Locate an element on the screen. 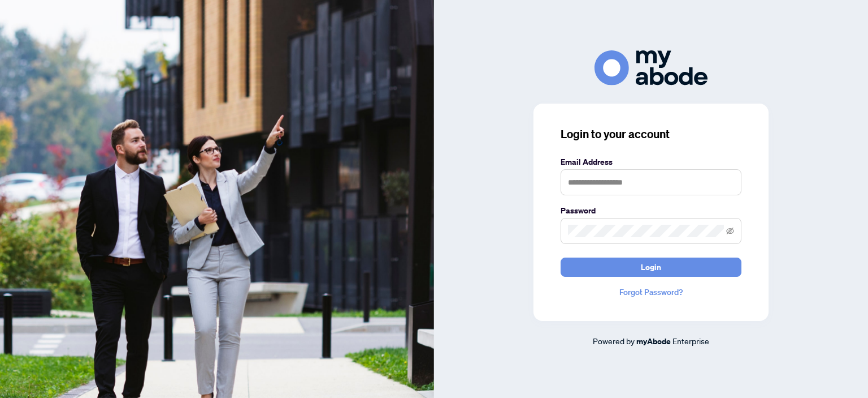 The width and height of the screenshot is (868, 398). span: Powered by is located at coordinates (614, 341).